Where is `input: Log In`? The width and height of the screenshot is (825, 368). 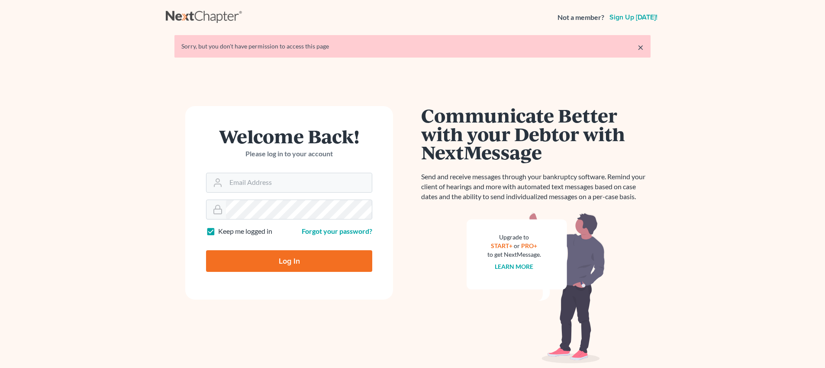 input: Log In is located at coordinates (289, 261).